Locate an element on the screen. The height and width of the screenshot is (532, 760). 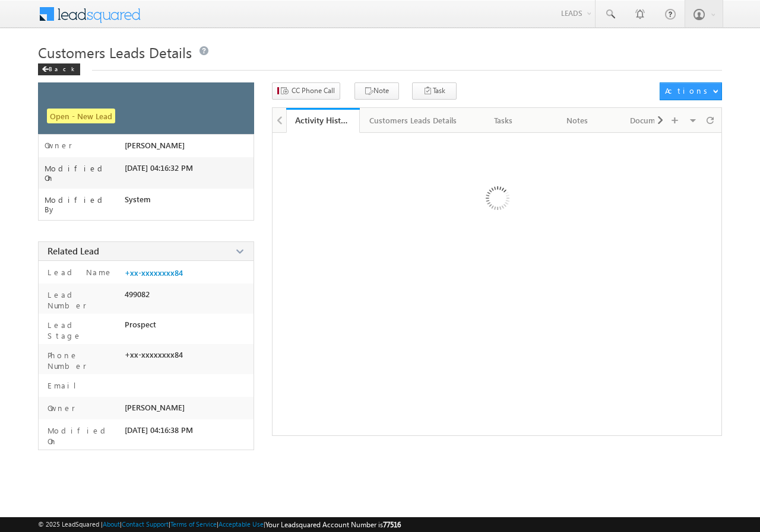
label: Lead Stage is located at coordinates (82, 331).